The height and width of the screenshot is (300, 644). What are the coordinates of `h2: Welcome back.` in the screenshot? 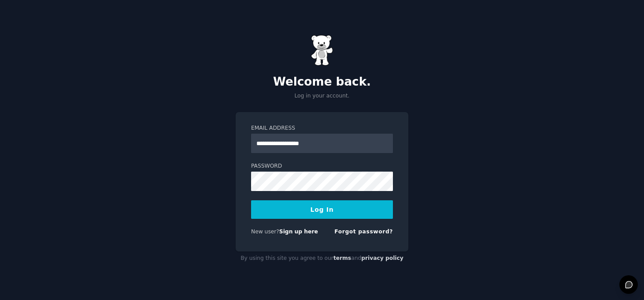 It's located at (322, 82).